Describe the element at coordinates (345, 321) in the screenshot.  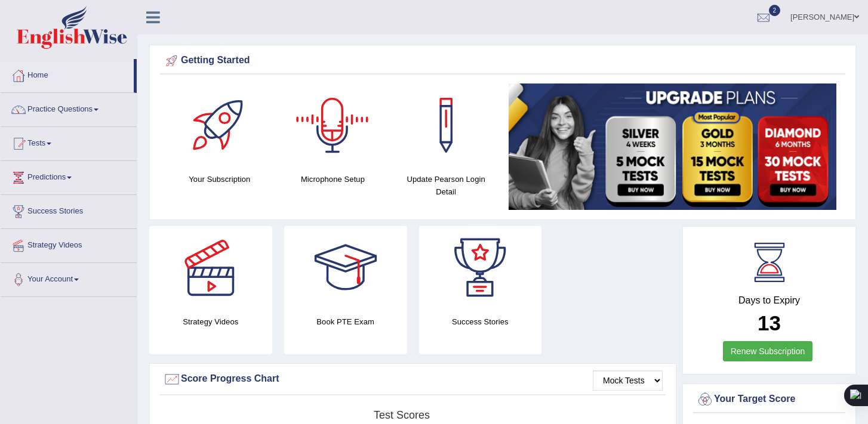
I see `h4: Book PTE Exam` at that location.